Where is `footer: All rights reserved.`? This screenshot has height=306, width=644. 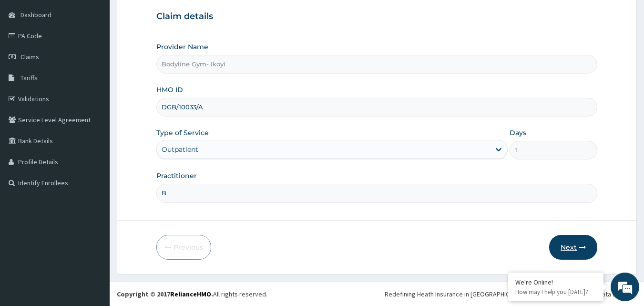 footer: All rights reserved. is located at coordinates (377, 294).